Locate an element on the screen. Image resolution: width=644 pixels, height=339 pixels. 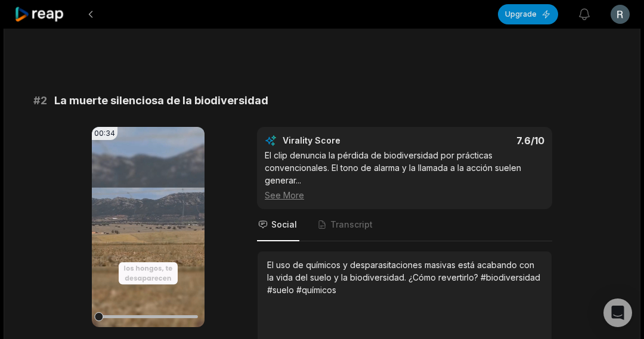
span: # 2 is located at coordinates (40, 101).